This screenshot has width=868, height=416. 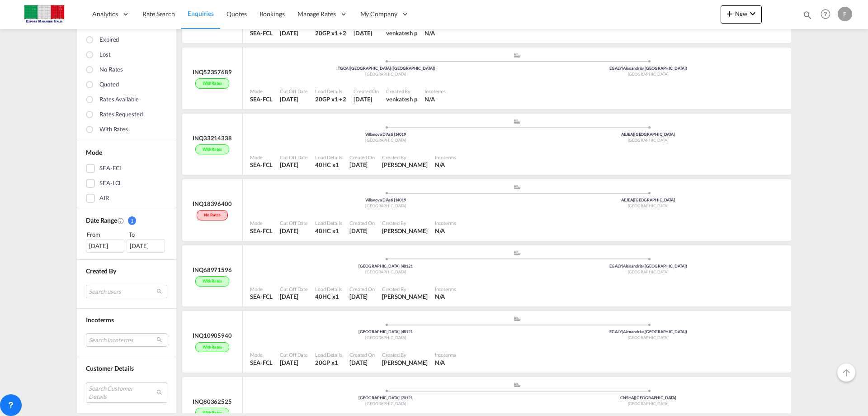 What do you see at coordinates (807, 17) in the screenshot?
I see `div: icon-magnify` at bounding box center [807, 17].